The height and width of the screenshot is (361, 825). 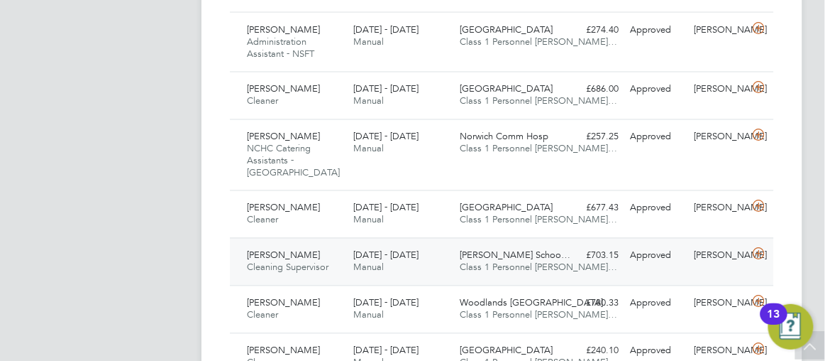 What do you see at coordinates (593, 255) in the screenshot?
I see `div: £703.15` at bounding box center [593, 255].